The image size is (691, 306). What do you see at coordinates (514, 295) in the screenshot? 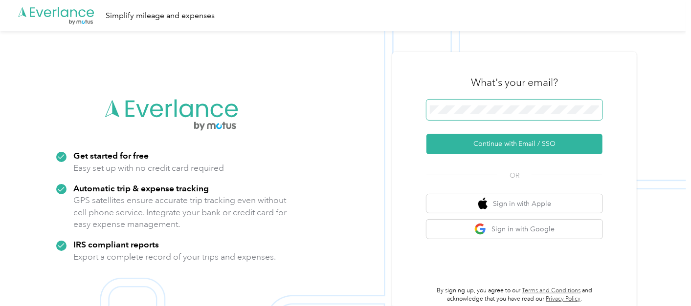
I see `p: By signing up, you agree to our and acknowledge that you have read our .` at bounding box center [514, 295].